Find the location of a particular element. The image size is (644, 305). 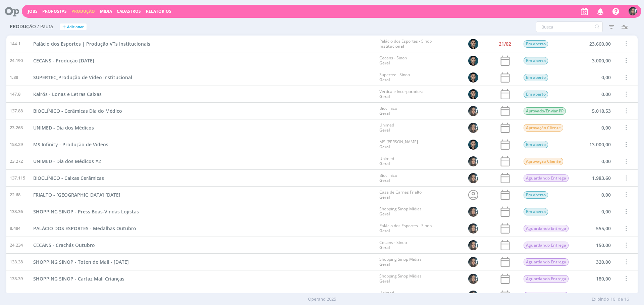

span: PALÁCIO DOS ESPORTES - Medalhas Outubro is located at coordinates (84, 228).